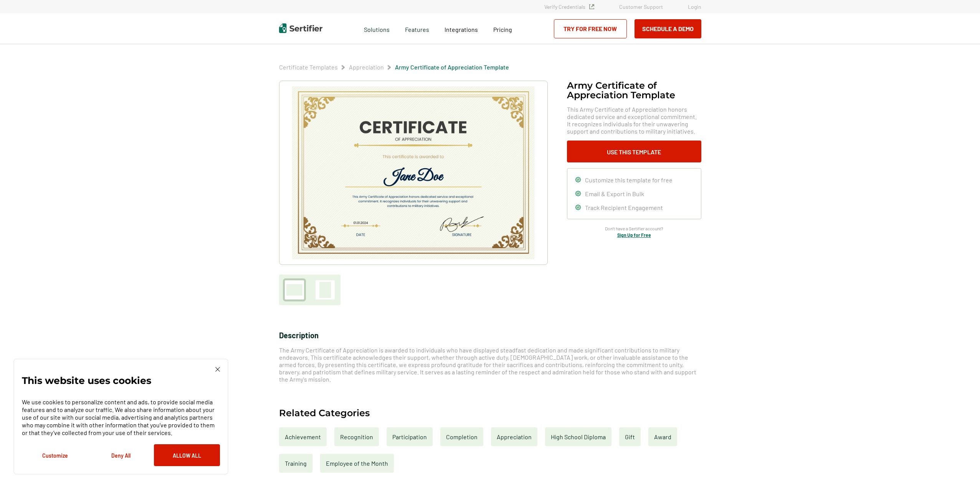 Image resolution: width=980 pixels, height=488 pixels. I want to click on a: Recognition, so click(356, 437).